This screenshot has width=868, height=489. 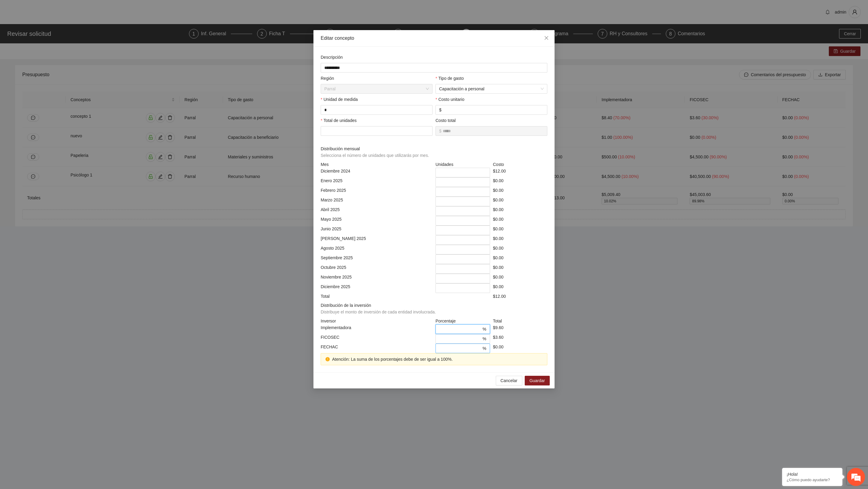 I want to click on label: Región, so click(x=327, y=79).